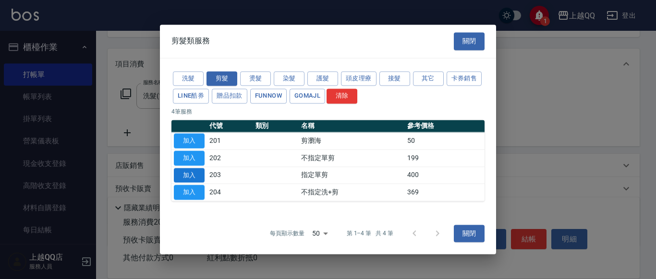  What do you see at coordinates (230, 175) in the screenshot?
I see `td: 203` at bounding box center [230, 175].